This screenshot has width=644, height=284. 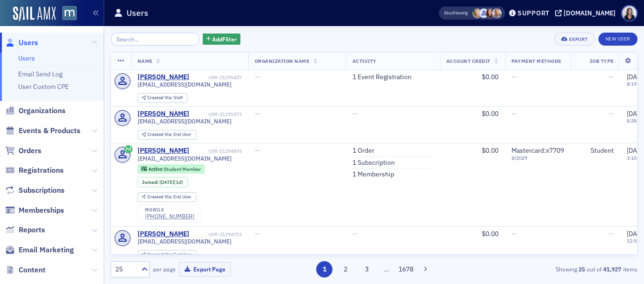 I want to click on span: Emily Trott, so click(x=497, y=13).